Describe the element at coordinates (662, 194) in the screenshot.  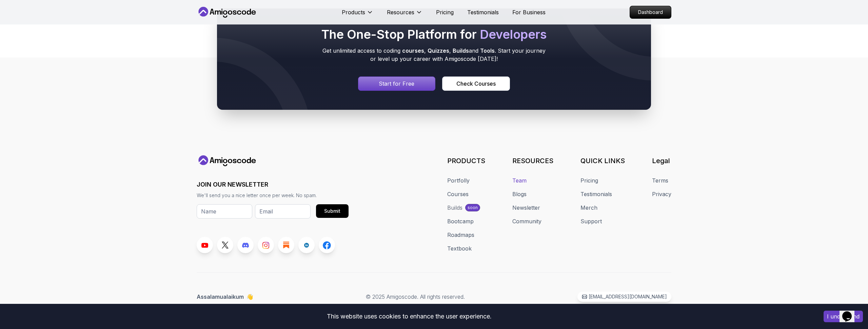
I see `a: Privacy` at that location.